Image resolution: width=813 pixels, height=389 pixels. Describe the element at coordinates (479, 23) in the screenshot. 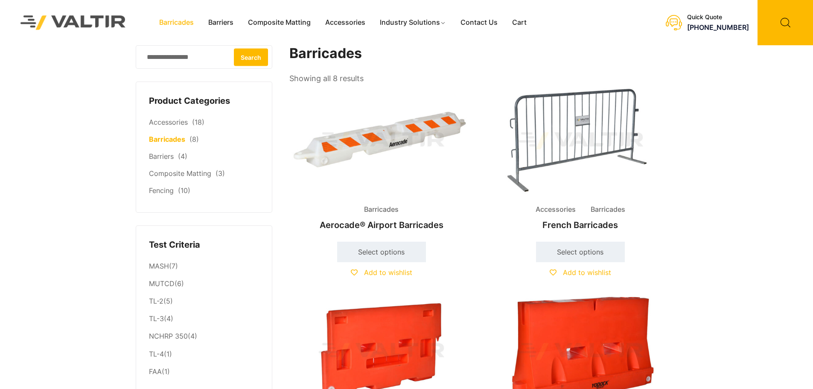

I see `a: Contact Us` at that location.